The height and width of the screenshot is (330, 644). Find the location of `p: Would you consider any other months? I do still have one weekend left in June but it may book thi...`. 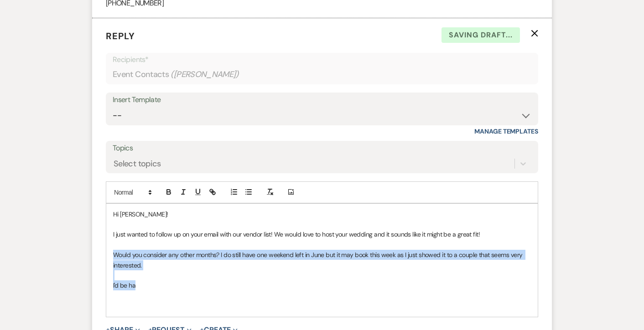

p: Would you consider any other months? I do still have one weekend left in June but it may book thi... is located at coordinates (322, 260).